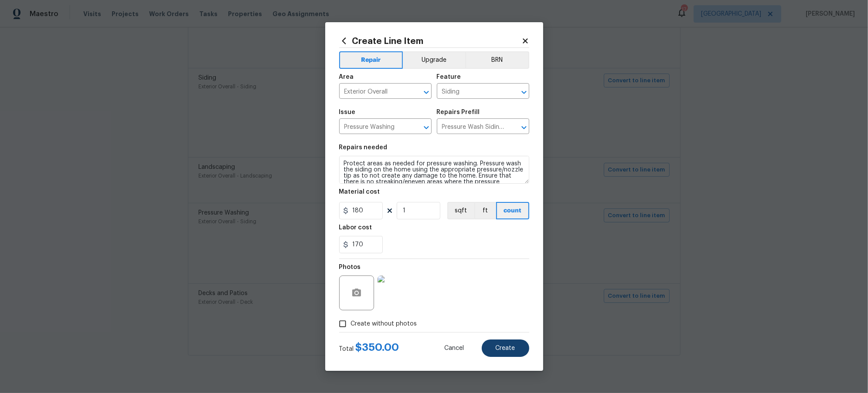 This screenshot has width=868, height=393. What do you see at coordinates (505, 348) in the screenshot?
I see `span: Create` at bounding box center [505, 348].